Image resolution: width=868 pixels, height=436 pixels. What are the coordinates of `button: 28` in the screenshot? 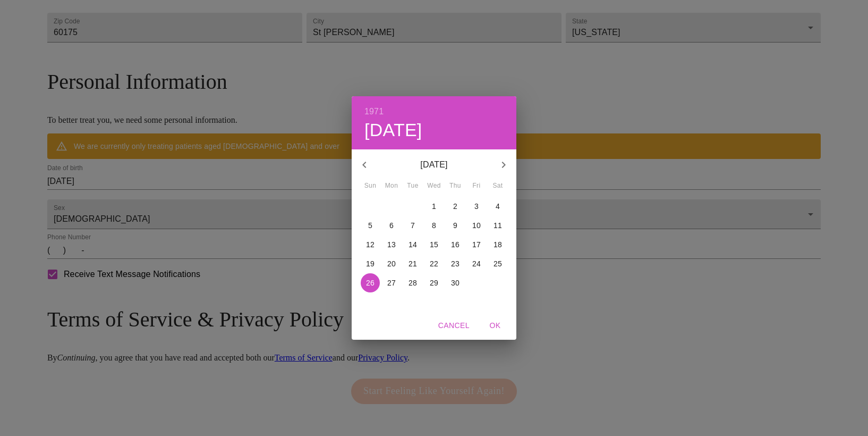 It's located at (413, 283).